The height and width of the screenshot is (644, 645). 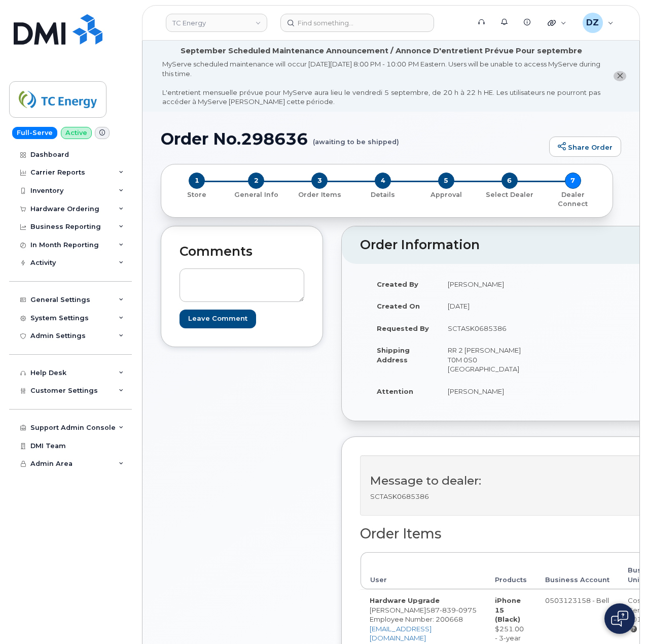 What do you see at coordinates (511, 571) in the screenshot?
I see `th: Products` at bounding box center [511, 571].